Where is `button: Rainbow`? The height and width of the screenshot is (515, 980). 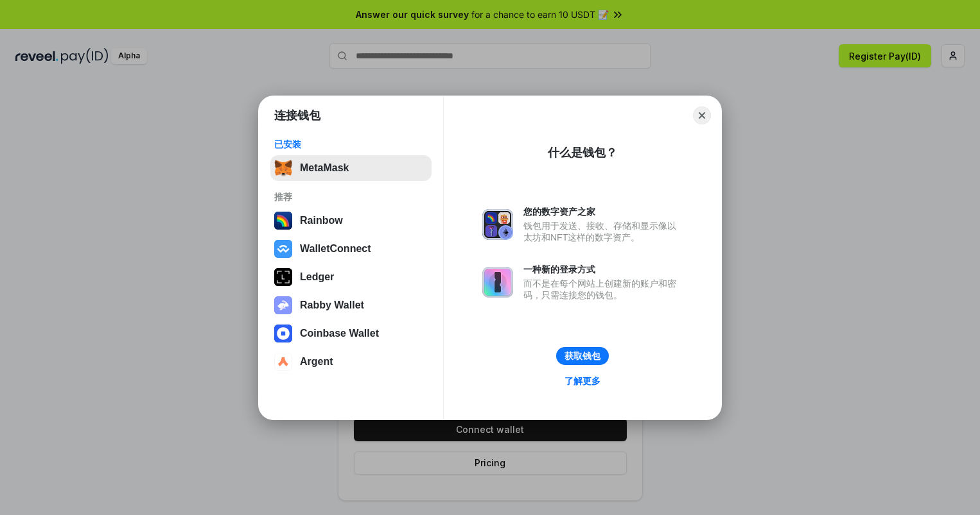
button: Rainbow is located at coordinates (350, 220).